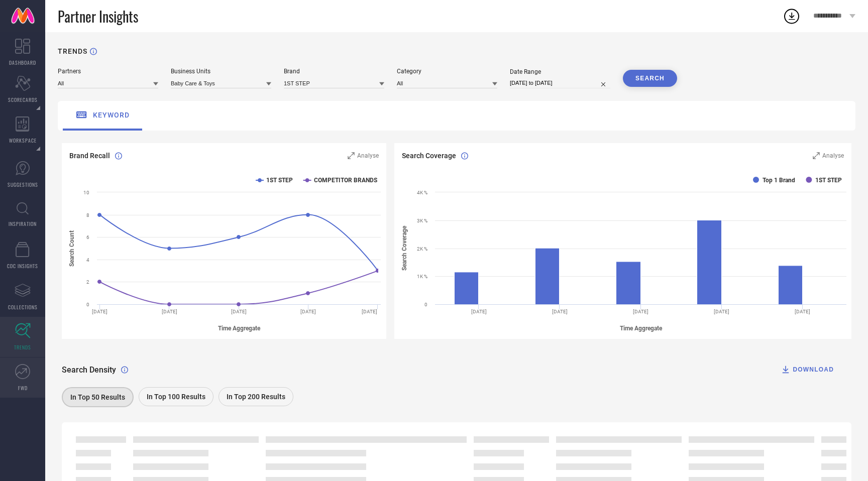 The width and height of the screenshot is (868, 481). Describe the element at coordinates (98, 397) in the screenshot. I see `span: In Top 50 Results` at that location.